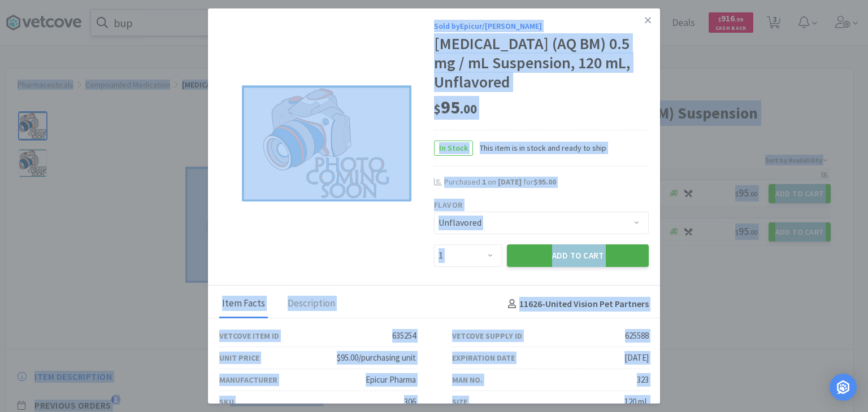 The image size is (868, 412). Describe the element at coordinates (239, 358) in the screenshot. I see `div: Unit Price` at that location.